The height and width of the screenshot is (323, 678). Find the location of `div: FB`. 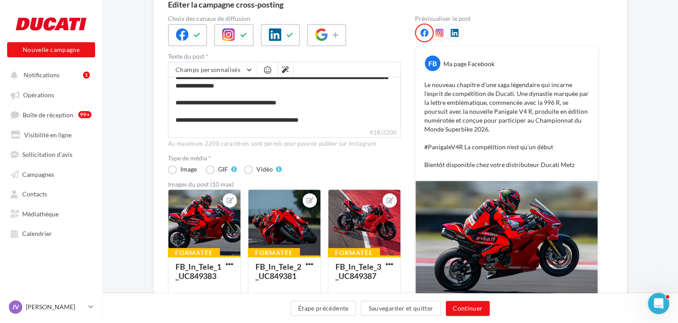

div: FB is located at coordinates (432, 63).